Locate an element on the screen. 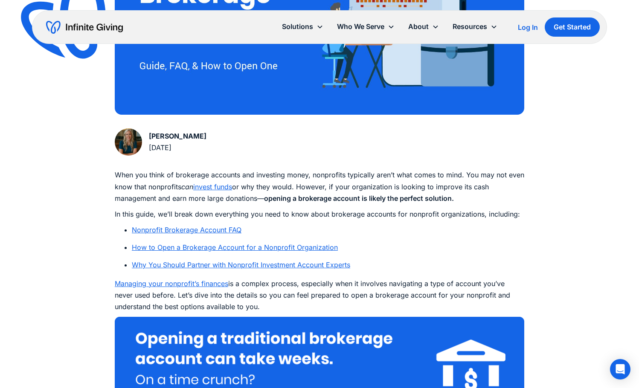 This screenshot has height=388, width=639. p: When you think of brokerage accounts and investing money, nonprofits typically aren’t what comes ... is located at coordinates (319, 187).